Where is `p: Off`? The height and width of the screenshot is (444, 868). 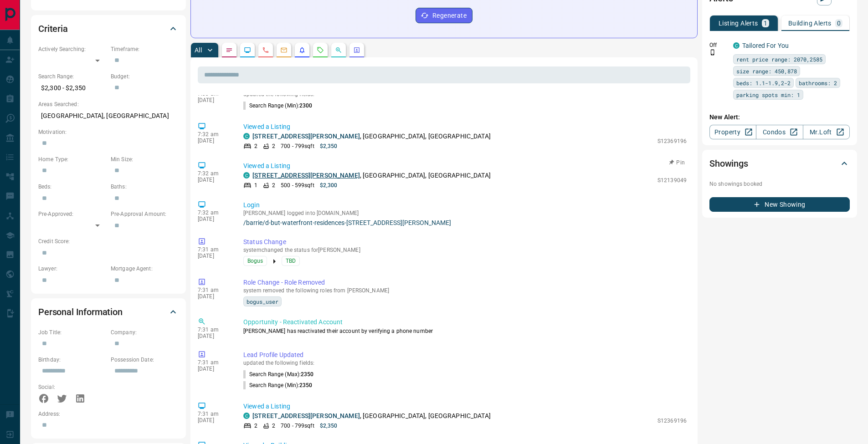 p: Off is located at coordinates (719, 45).